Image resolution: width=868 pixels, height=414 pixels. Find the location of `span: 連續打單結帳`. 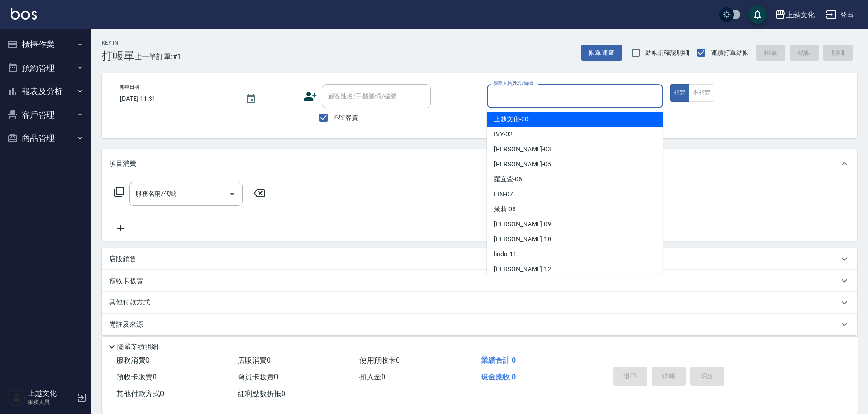

span: 連續打單結帳 is located at coordinates (729, 53).